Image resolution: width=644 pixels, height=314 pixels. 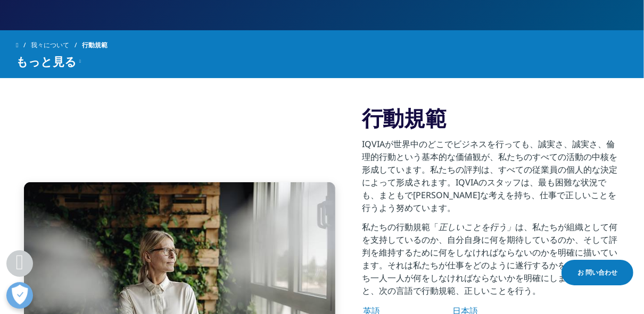 What do you see at coordinates (57, 46) in the screenshot?
I see `a: 我々について` at bounding box center [57, 46].